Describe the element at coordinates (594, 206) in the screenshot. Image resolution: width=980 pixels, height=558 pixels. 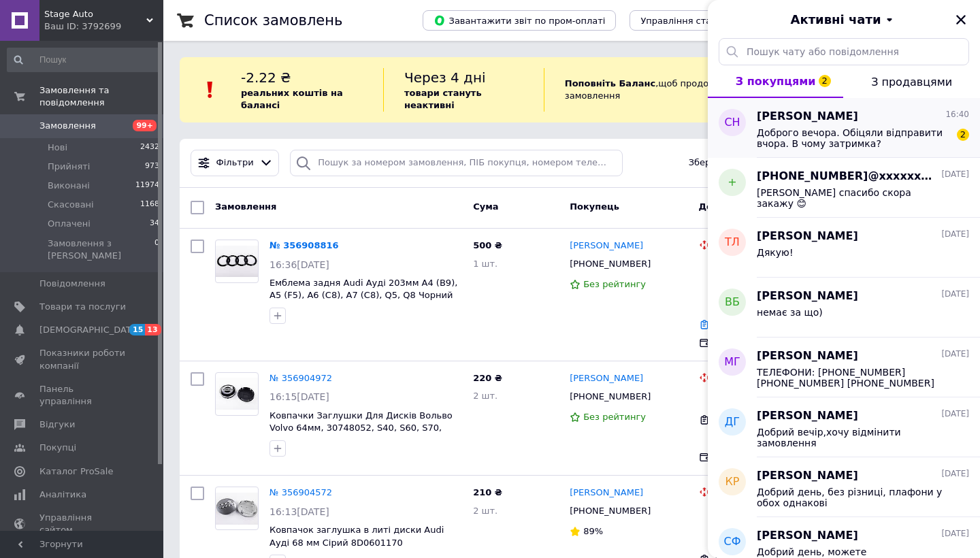
I see `span: Покупець` at that location.